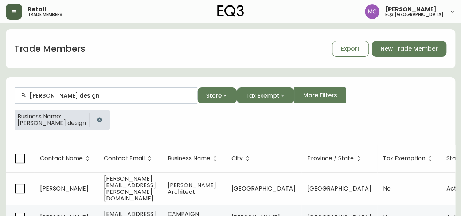 The height and width of the screenshot is (216, 461). Describe the element at coordinates (350, 49) in the screenshot. I see `span: Export` at that location.